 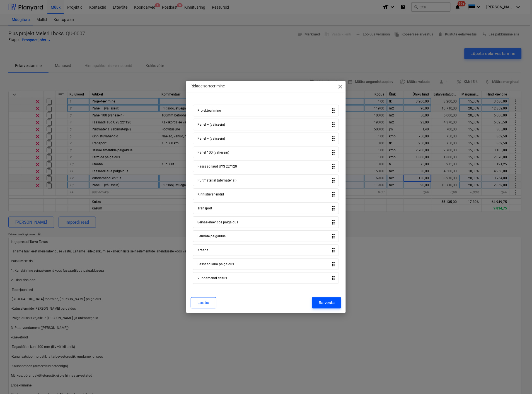 What do you see at coordinates (266, 250) in the screenshot?
I see `div: Kraanadrag_indicator` at bounding box center [266, 250].